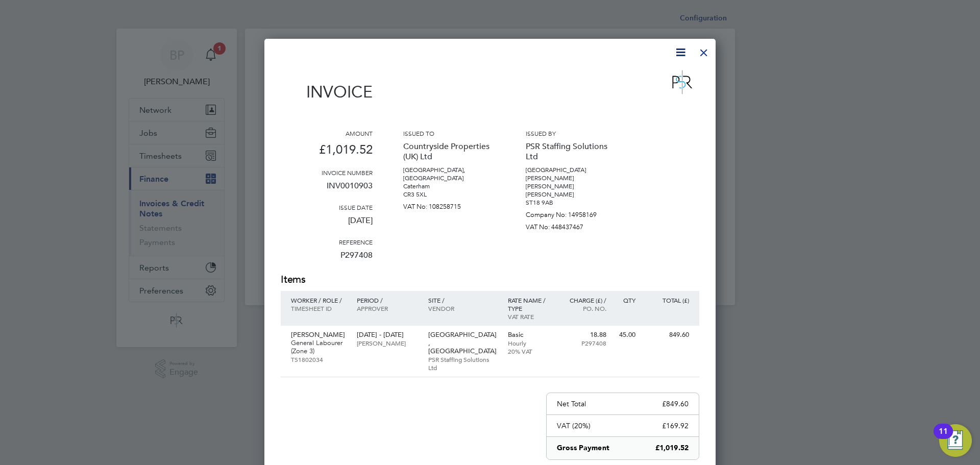 This screenshot has width=980, height=465. I want to click on p: VAT (20%), so click(573, 426).